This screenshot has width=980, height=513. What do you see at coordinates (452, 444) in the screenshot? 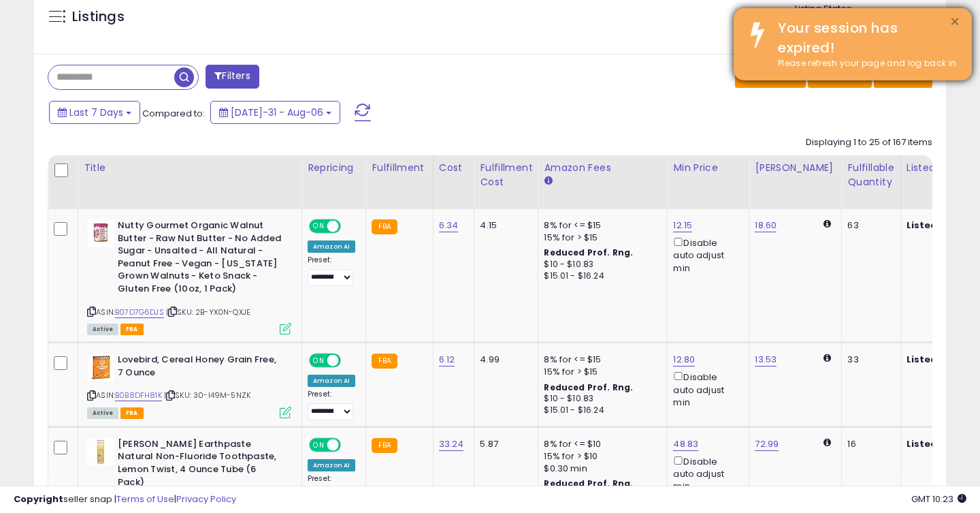
I see `a: 33.24` at bounding box center [452, 444].